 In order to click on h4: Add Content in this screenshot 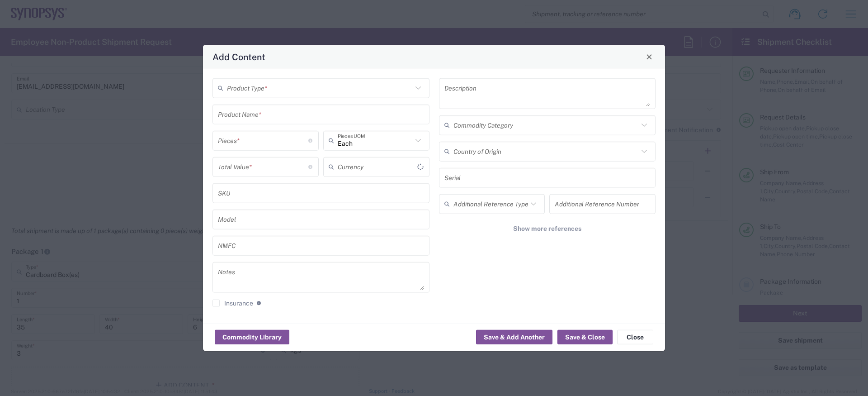, I will do `click(239, 56)`.